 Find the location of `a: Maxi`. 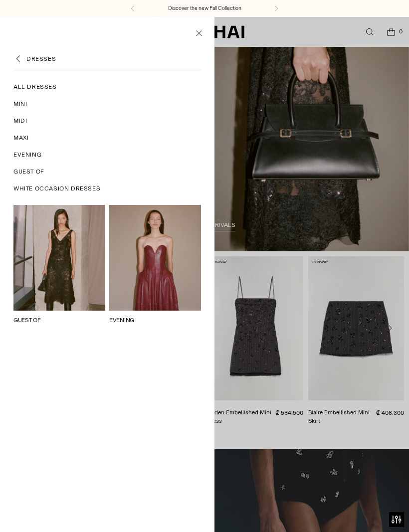

a: Maxi is located at coordinates (107, 137).